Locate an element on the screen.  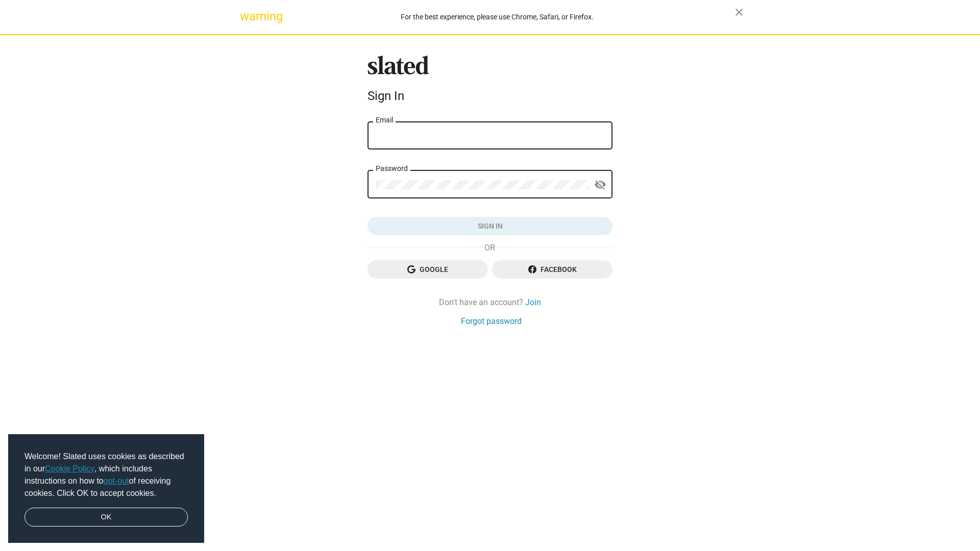
a: Cookie Policy is located at coordinates (69, 468).